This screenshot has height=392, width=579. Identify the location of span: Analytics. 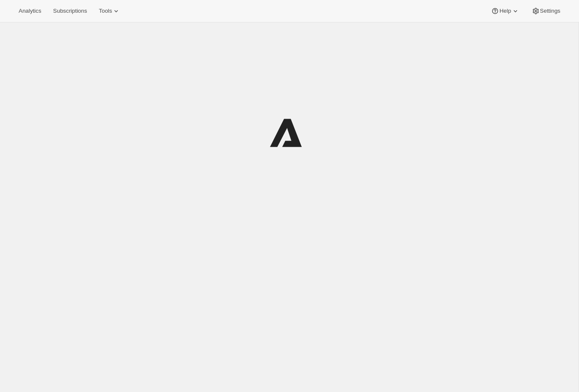
(30, 11).